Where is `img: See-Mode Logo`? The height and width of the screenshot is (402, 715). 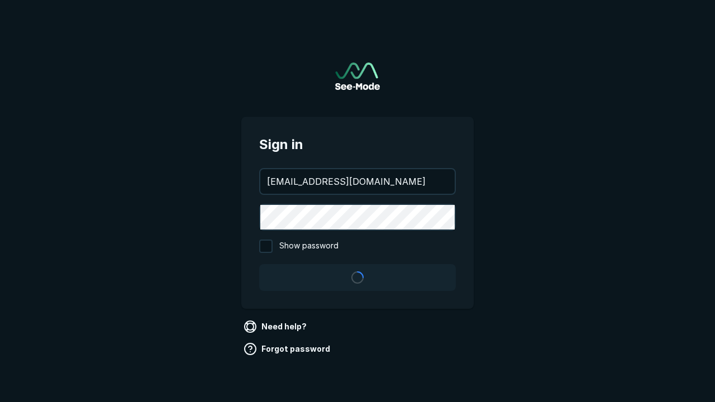 img: See-Mode Logo is located at coordinates (358, 76).